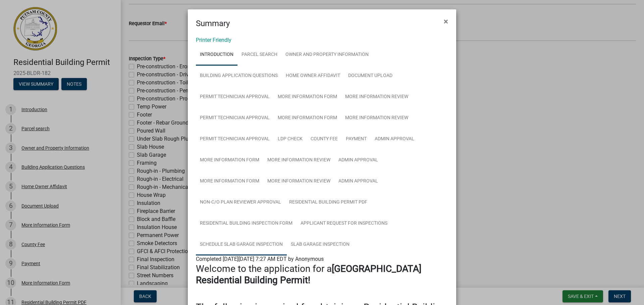 The image size is (644, 305). Describe the element at coordinates (290, 139) in the screenshot. I see `a: LDP Check` at that location.